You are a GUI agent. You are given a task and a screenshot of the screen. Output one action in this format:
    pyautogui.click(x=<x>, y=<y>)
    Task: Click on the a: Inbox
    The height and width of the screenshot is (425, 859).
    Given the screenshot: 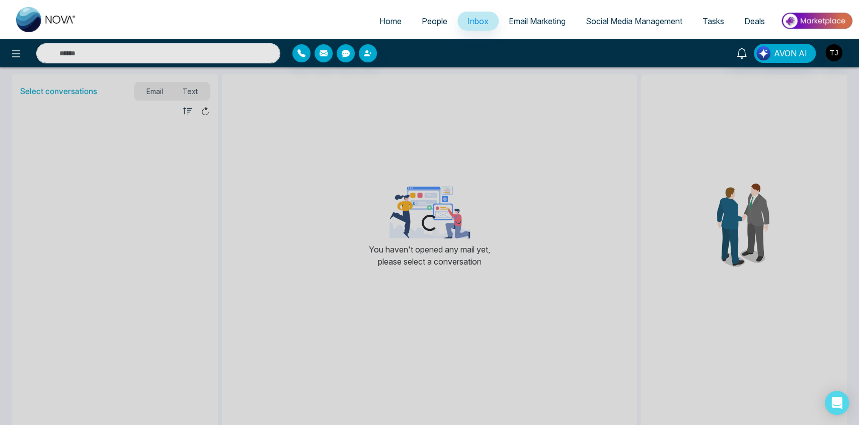 What is the action you would take?
    pyautogui.click(x=478, y=21)
    